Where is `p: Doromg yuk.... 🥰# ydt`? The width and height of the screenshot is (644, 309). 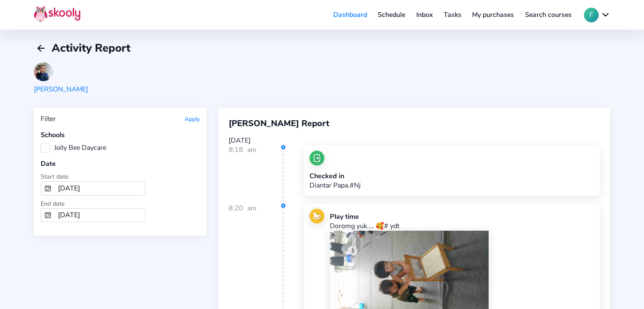 p: Doromg yuk.... 🥰# ydt is located at coordinates (462, 226).